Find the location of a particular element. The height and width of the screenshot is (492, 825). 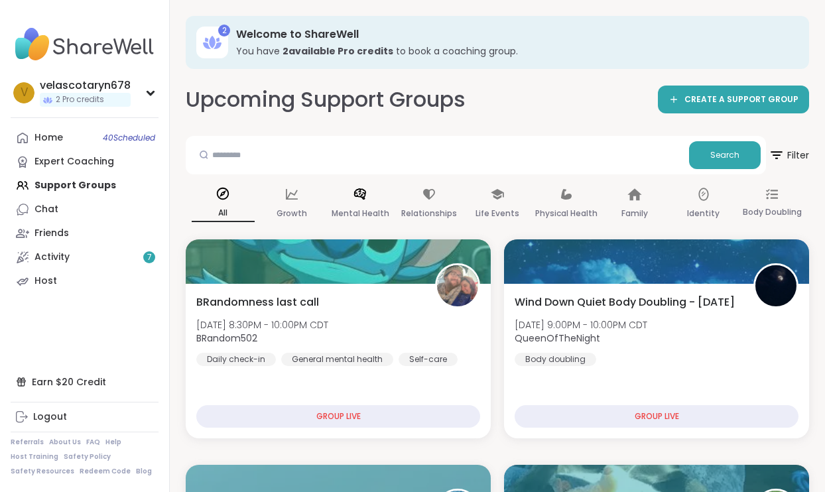

a: Safety Policy is located at coordinates (87, 457).